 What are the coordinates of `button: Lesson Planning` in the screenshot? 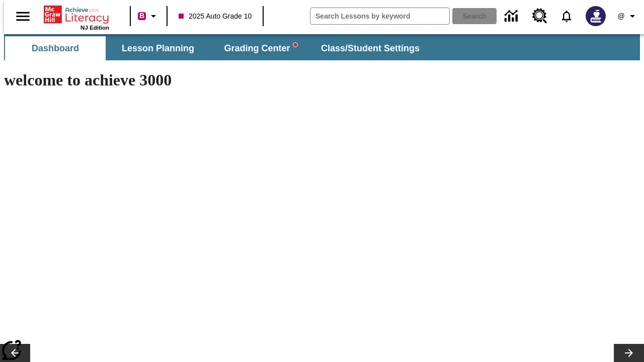 It's located at (158, 48).